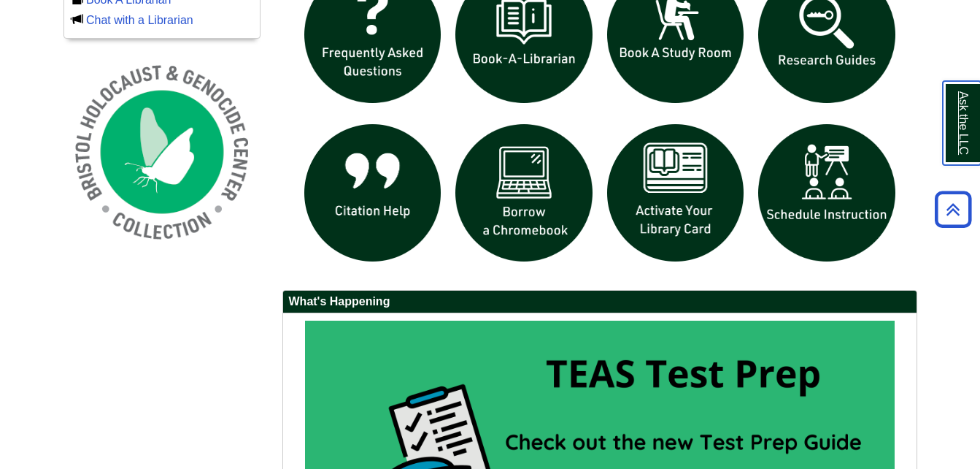  Describe the element at coordinates (524, 192) in the screenshot. I see `img: Borrow a chromebook icon links to the borrow a chromebook web page` at that location.